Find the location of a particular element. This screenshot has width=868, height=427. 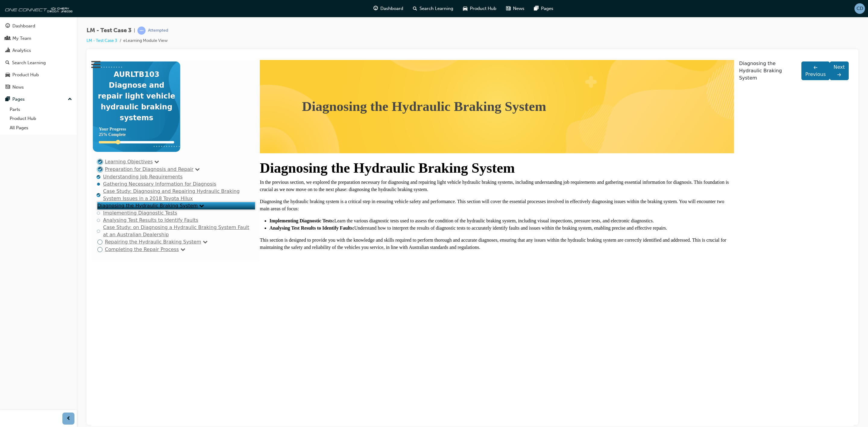

div: Product Hub is located at coordinates (26, 75).